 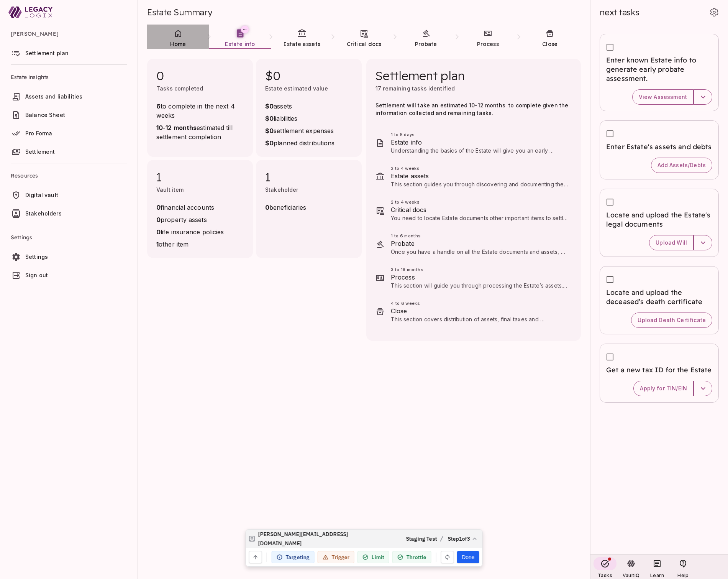 I want to click on span: Tasks completed, so click(x=180, y=89).